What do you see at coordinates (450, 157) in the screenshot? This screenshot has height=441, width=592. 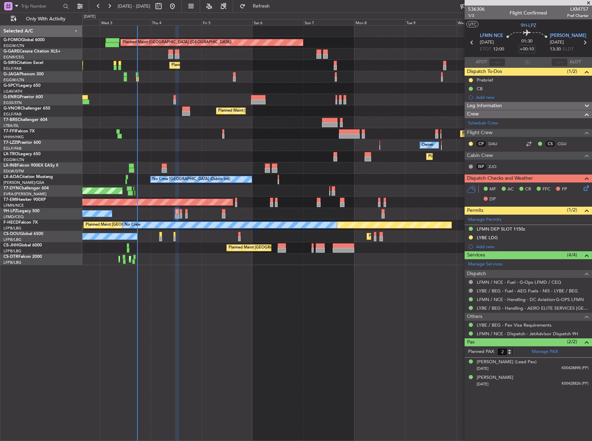 I see `div: Planned Maint Dusseldorf` at bounding box center [450, 157].